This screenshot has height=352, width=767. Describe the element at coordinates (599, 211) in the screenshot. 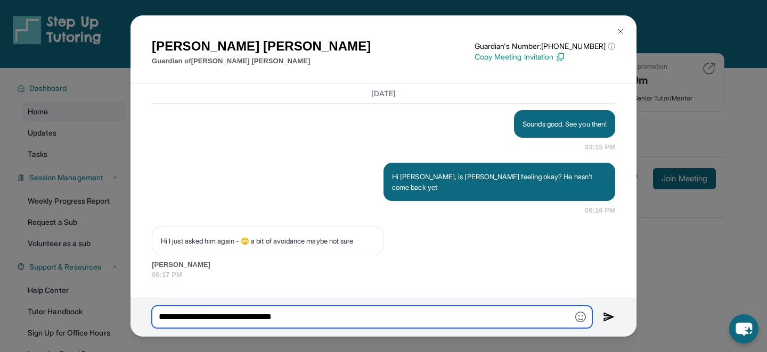

I see `span: 06:16 PM` at that location.